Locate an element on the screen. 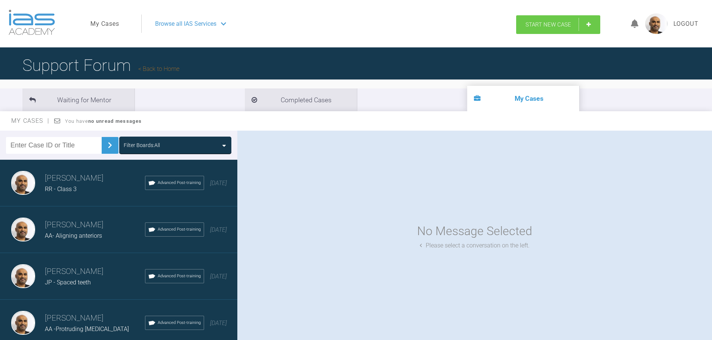 The height and width of the screenshot is (340, 712). span: Start New Case is located at coordinates (548, 25).